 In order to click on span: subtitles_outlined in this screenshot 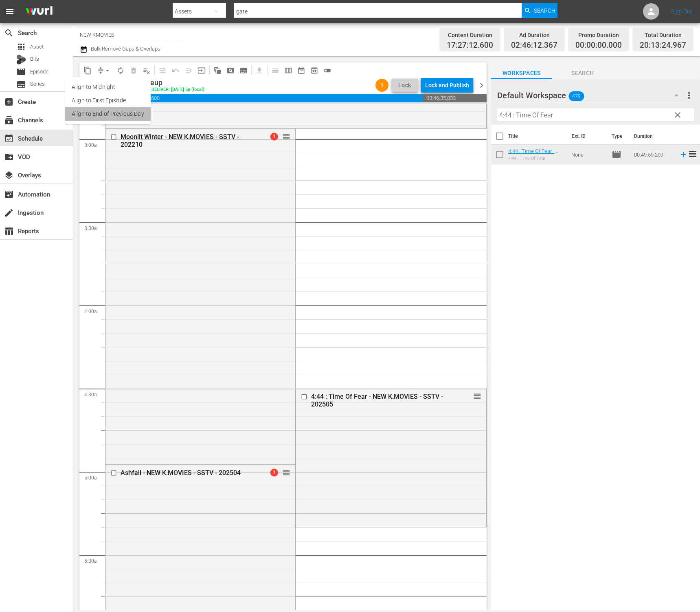, I will do `click(244, 71)`.